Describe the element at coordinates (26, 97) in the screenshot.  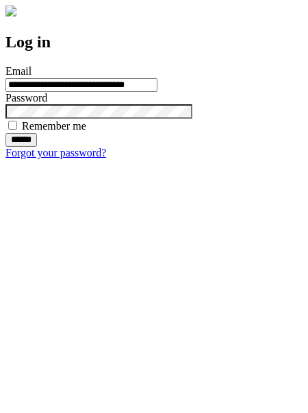
I see `label: Password` at that location.